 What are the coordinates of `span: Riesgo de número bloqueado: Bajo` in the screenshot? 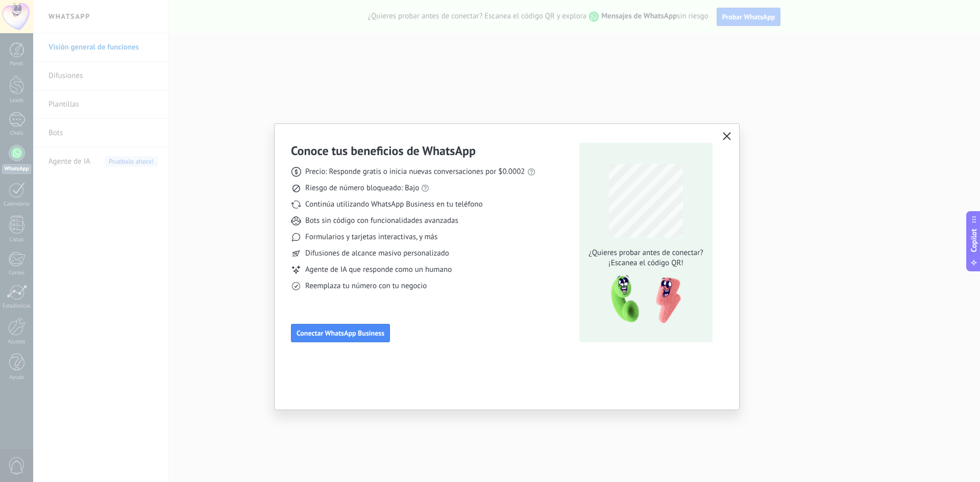 It's located at (362, 188).